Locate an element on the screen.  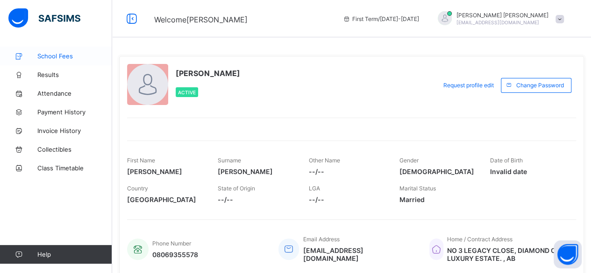
span: Help is located at coordinates (74, 255).